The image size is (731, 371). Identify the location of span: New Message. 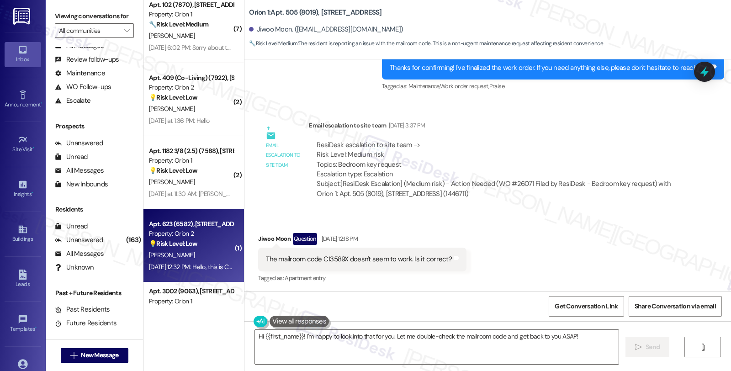
(100, 355).